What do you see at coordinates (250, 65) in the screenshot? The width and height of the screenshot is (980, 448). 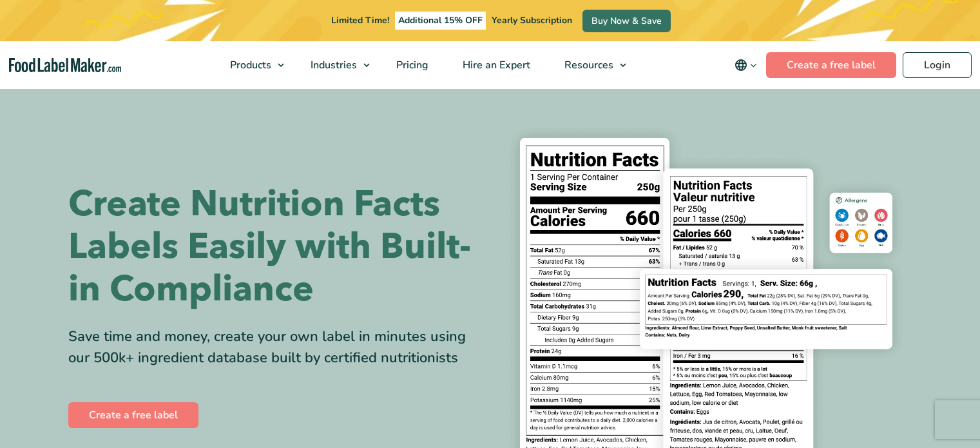 I see `span: Products` at bounding box center [250, 65].